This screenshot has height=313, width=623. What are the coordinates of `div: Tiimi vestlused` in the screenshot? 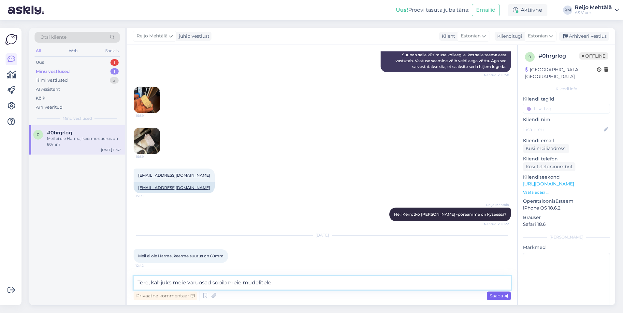 It's located at (52, 80).